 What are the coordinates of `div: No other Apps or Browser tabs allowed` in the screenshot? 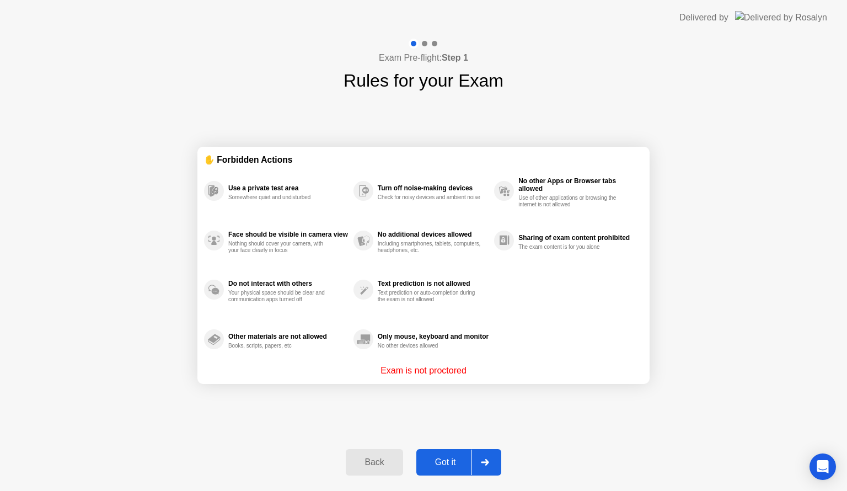 It's located at (578, 185).